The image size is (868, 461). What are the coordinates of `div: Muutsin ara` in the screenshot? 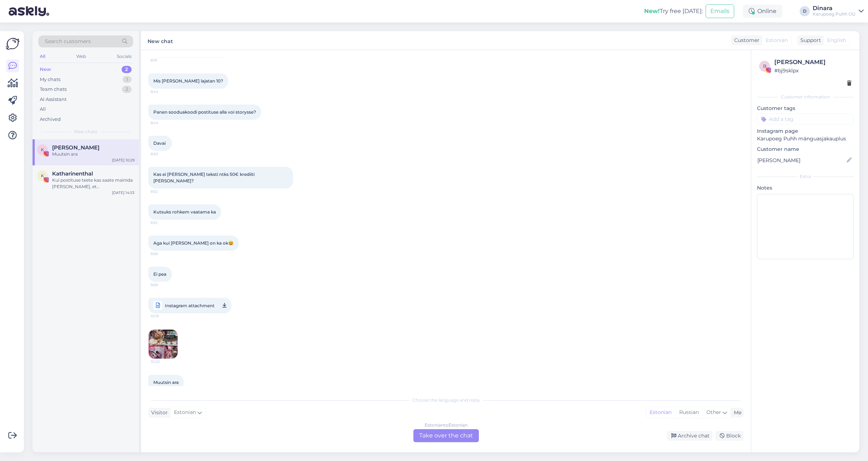 It's located at (94, 154).